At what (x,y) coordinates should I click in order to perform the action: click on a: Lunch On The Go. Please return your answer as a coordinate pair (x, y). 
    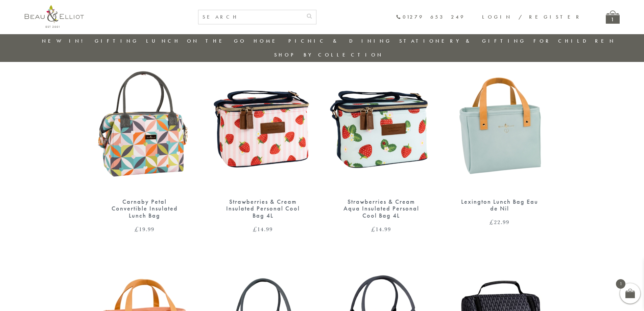
    Looking at the image, I should click on (196, 41).